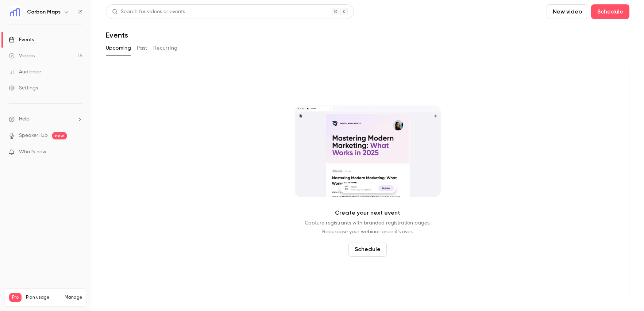 The image size is (644, 311). Describe the element at coordinates (60, 136) in the screenshot. I see `span: new` at that location.